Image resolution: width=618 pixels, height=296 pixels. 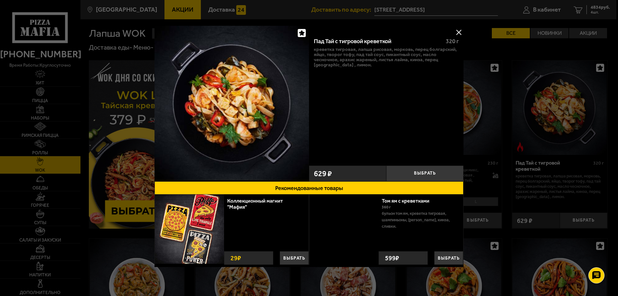 I want to click on span: 360 г, so click(x=386, y=207).